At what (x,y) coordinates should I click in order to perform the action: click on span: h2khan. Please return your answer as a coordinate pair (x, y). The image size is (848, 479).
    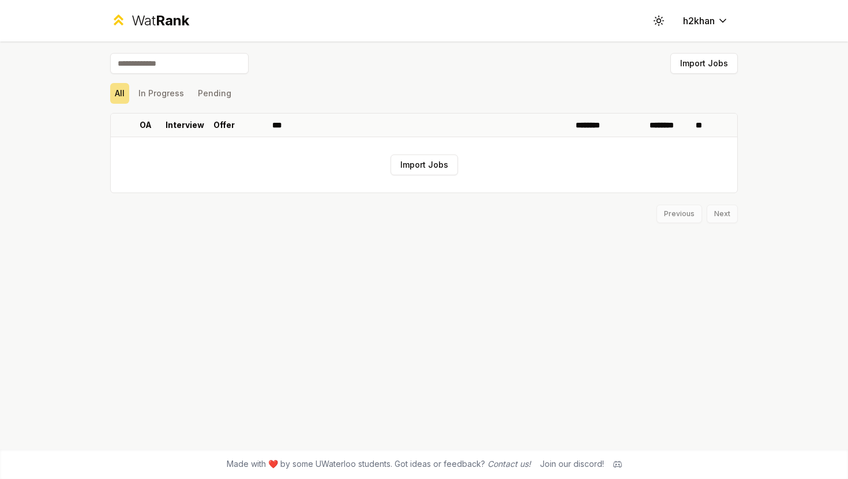
    Looking at the image, I should click on (698, 21).